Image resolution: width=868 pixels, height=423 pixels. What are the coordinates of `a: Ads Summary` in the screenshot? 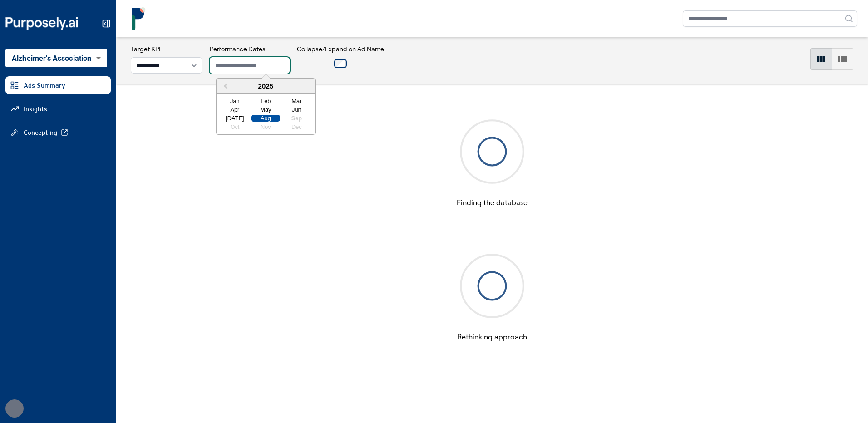 It's located at (58, 86).